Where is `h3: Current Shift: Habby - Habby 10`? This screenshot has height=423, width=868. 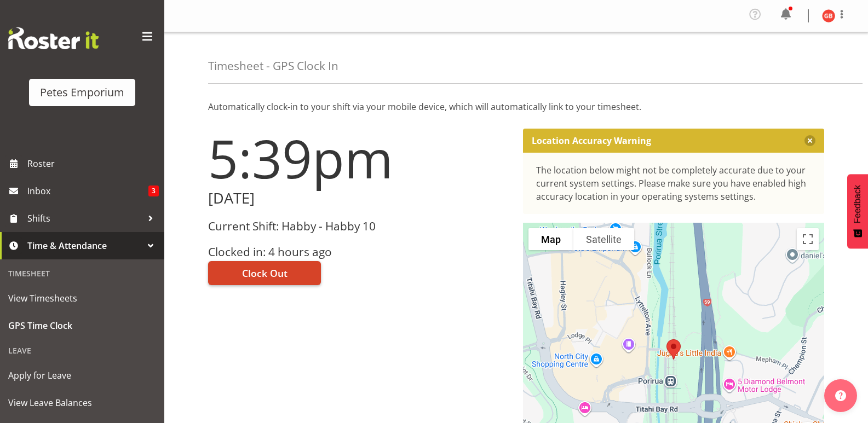
h3: Current Shift: Habby - Habby 10 is located at coordinates (359, 226).